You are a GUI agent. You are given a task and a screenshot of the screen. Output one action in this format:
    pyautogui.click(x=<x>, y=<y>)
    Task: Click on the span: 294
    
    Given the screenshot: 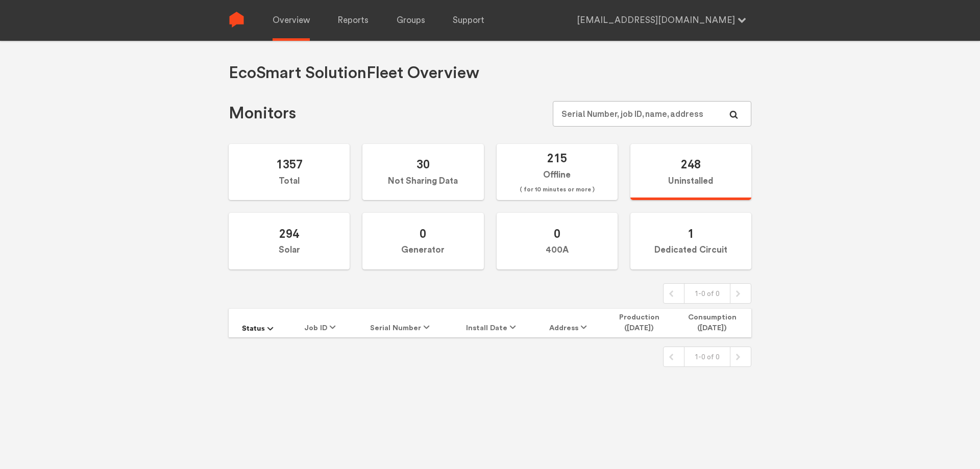 What is the action you would take?
    pyautogui.click(x=289, y=233)
    